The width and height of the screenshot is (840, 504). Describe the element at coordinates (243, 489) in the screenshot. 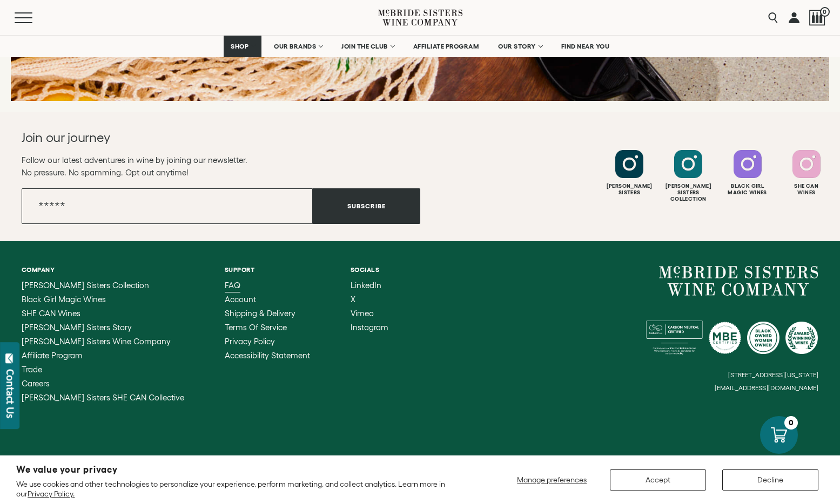

I see `p: We use cookies and other technologies to personalize your experience, perform marketing, and coll...` at that location.